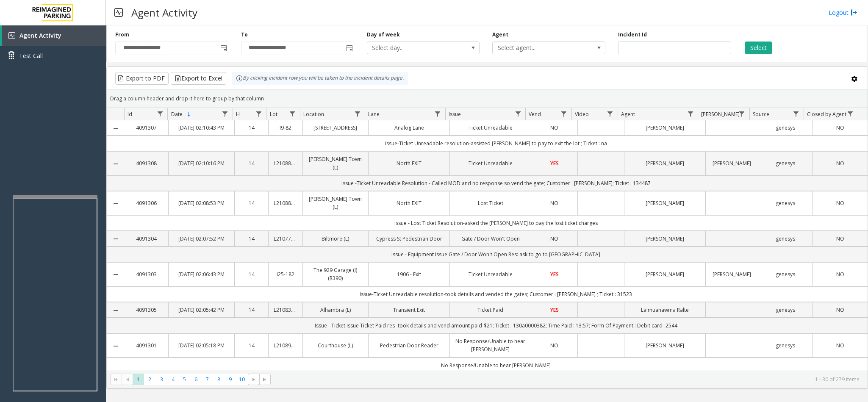 The height and width of the screenshot is (402, 868). I want to click on span: Issue, so click(455, 114).